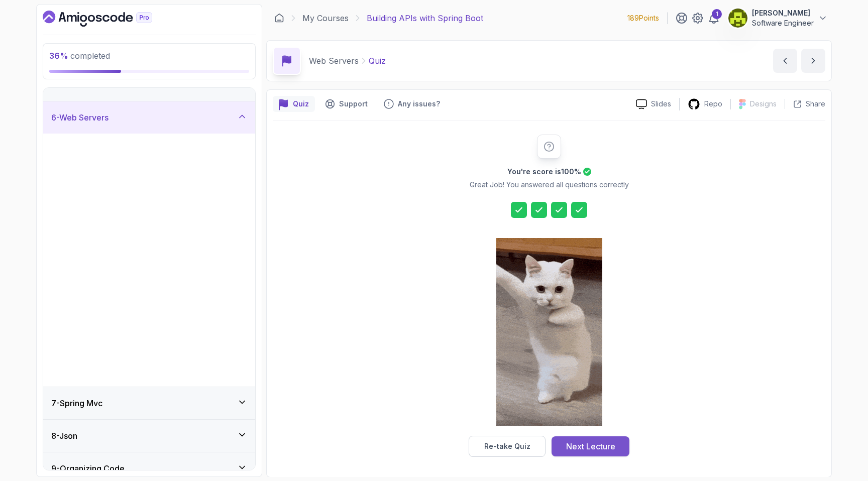 This screenshot has height=481, width=868. I want to click on button: Feedback button, so click(412, 104).